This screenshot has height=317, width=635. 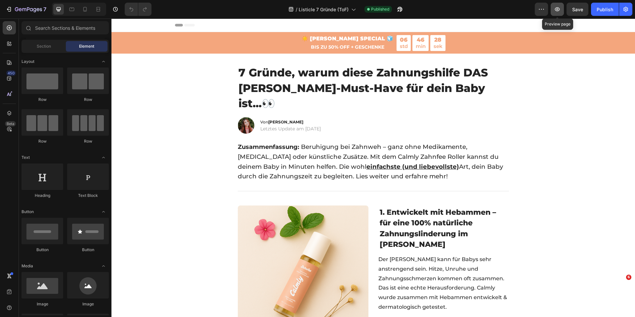 What do you see at coordinates (10, 124) in the screenshot?
I see `div: Beta` at bounding box center [10, 124].